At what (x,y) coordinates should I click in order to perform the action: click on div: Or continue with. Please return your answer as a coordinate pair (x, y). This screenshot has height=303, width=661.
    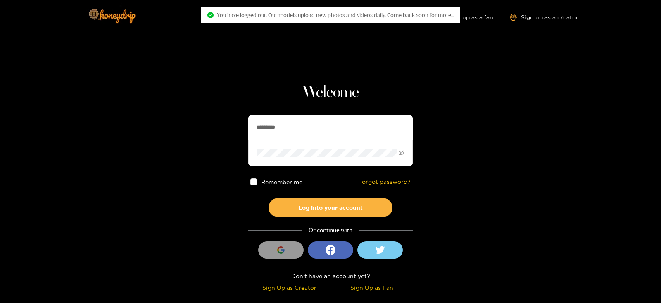
    Looking at the image, I should click on (331, 230).